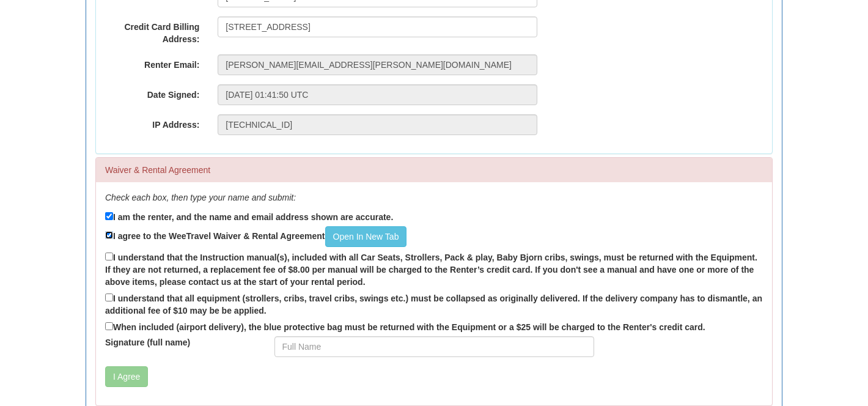 The height and width of the screenshot is (406, 868). I want to click on button: I Agree, so click(126, 377).